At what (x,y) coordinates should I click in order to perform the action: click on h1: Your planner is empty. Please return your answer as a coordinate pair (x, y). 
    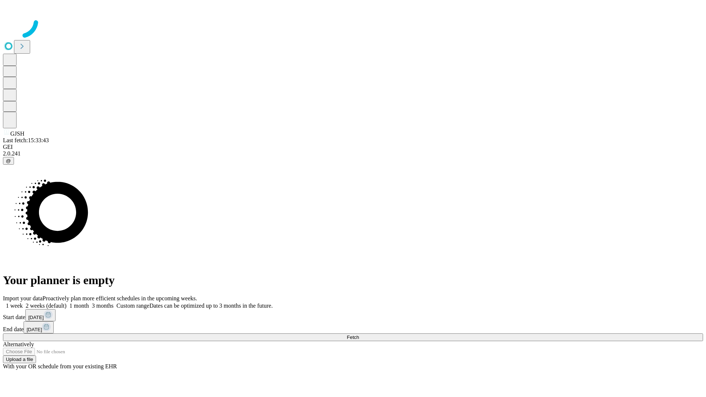
    Looking at the image, I should click on (353, 280).